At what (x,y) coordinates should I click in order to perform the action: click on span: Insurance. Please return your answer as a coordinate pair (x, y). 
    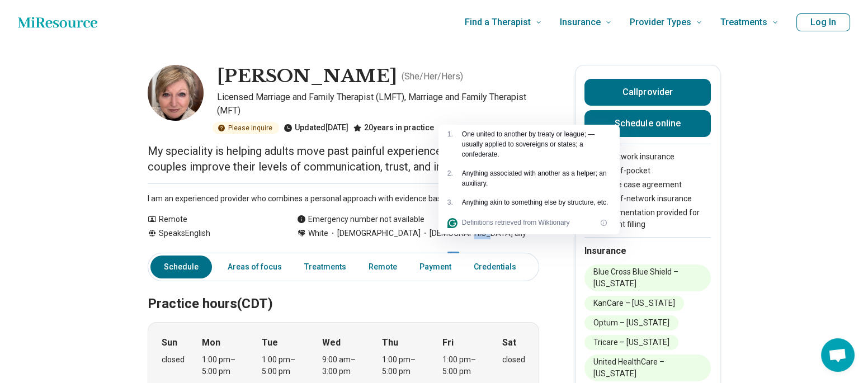
    Looking at the image, I should click on (580, 22).